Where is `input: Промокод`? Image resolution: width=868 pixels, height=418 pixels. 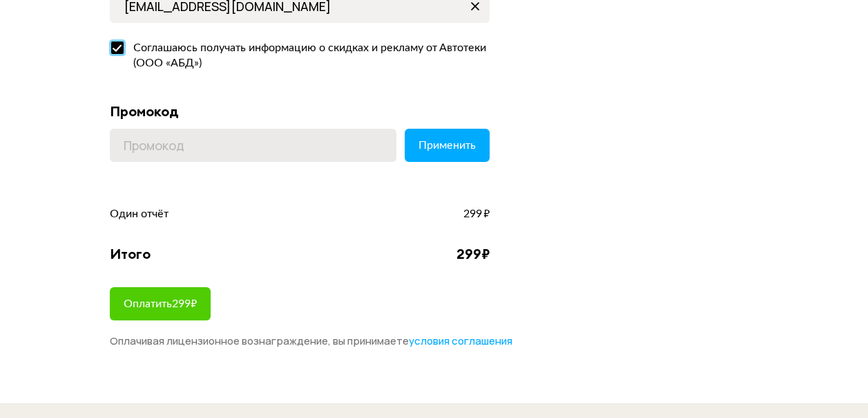 input: Промокод is located at coordinates (253, 145).